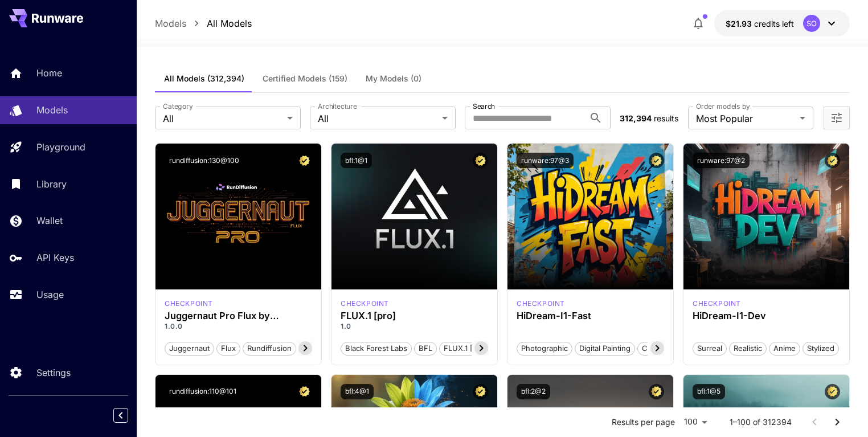 The width and height of the screenshot is (868, 437). What do you see at coordinates (61, 147) in the screenshot?
I see `p: Playground` at bounding box center [61, 147].